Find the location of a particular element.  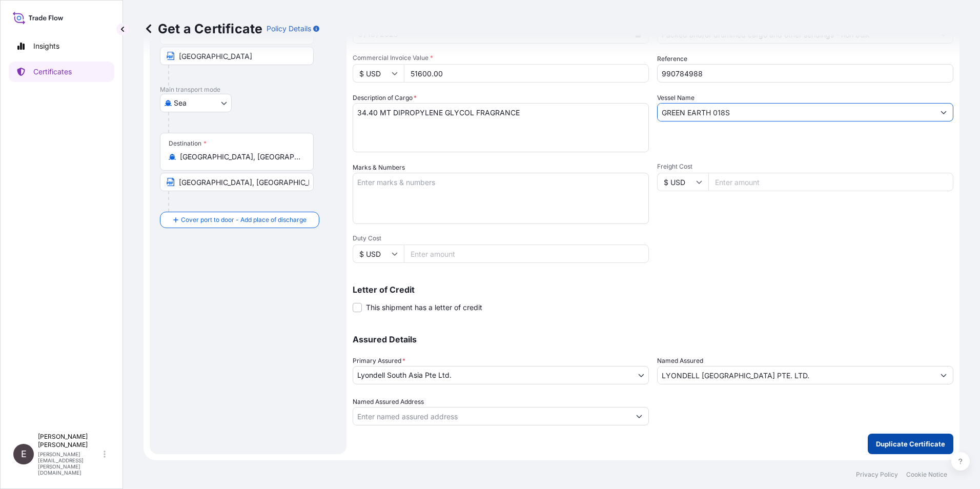

label: Named Assured is located at coordinates (680, 361).